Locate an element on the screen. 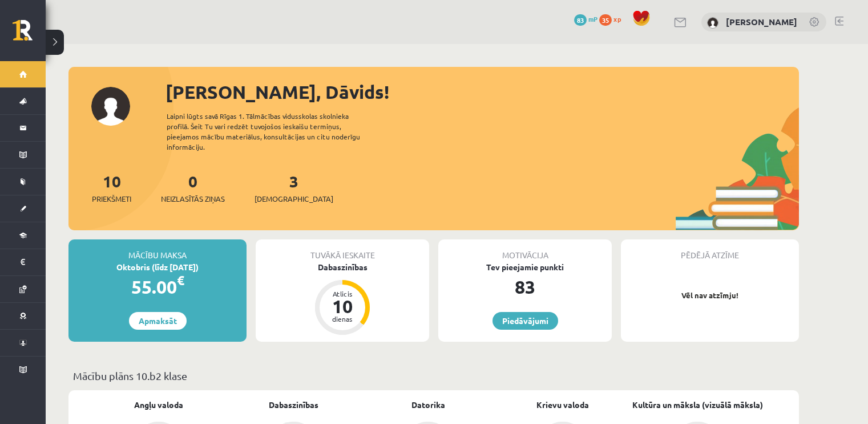 Image resolution: width=868 pixels, height=424 pixels. div: Dabaszinības is located at coordinates (342, 267).